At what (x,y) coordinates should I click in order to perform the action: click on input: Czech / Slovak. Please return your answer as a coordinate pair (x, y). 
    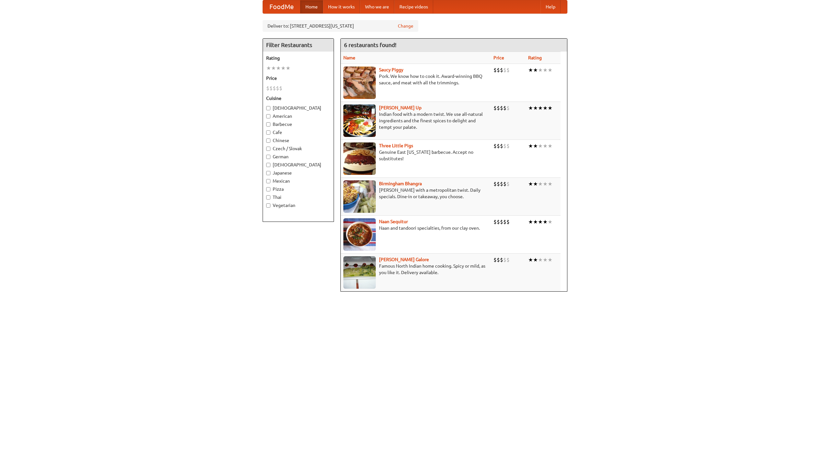
    Looking at the image, I should click on (268, 149).